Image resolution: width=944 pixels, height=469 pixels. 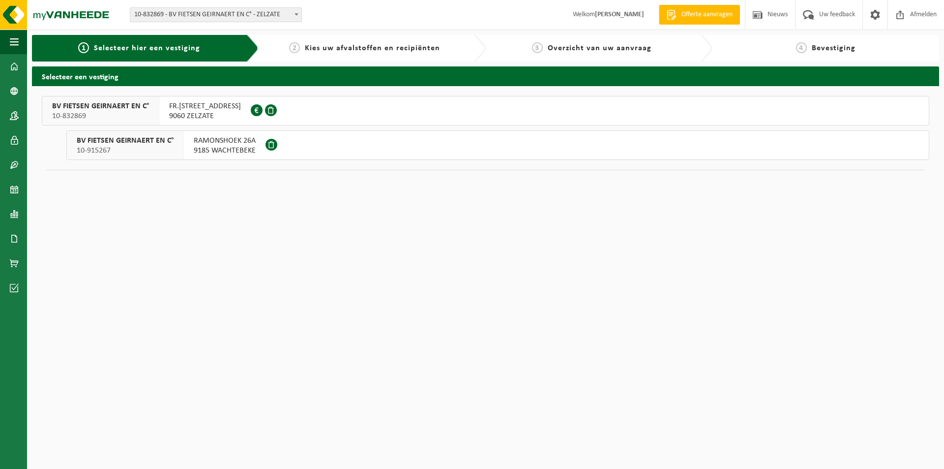 I want to click on span: Offerte aanvragen, so click(x=707, y=15).